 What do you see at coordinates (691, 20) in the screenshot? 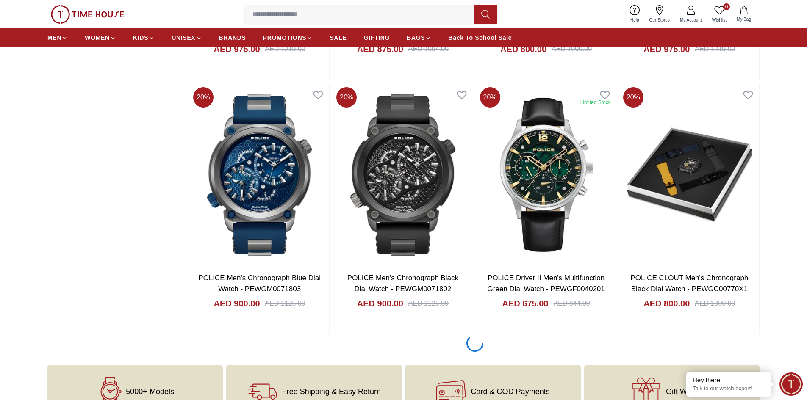
I see `span: My Account` at bounding box center [691, 20].